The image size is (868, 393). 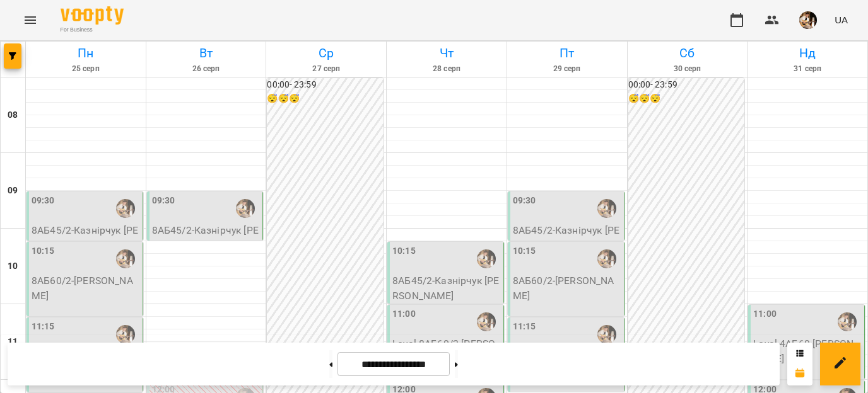 What do you see at coordinates (808, 20) in the screenshot?
I see `img: 0162ea527a5616b79ea1cf03ccdd73a5.jpg` at bounding box center [808, 20].